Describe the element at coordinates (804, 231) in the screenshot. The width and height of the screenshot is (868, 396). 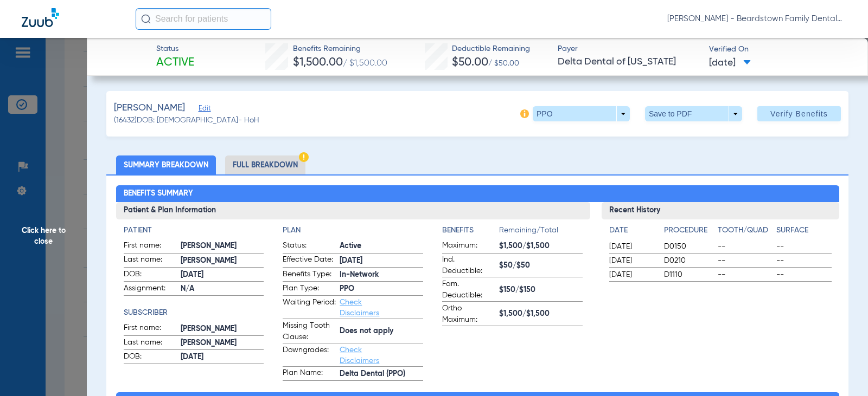
I see `h4: Surface` at that location.